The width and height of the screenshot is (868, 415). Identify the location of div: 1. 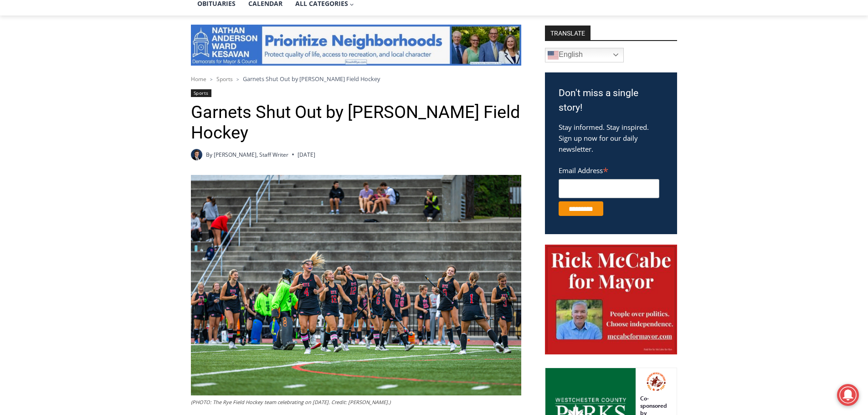
(97, 82).